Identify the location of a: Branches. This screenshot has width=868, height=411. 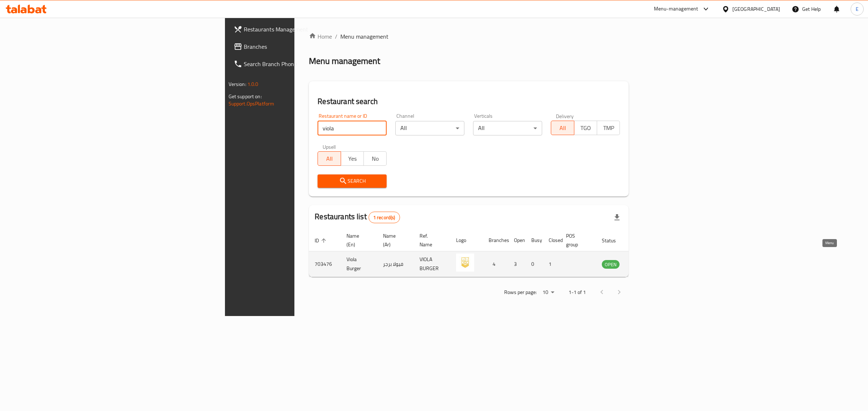
(298, 46).